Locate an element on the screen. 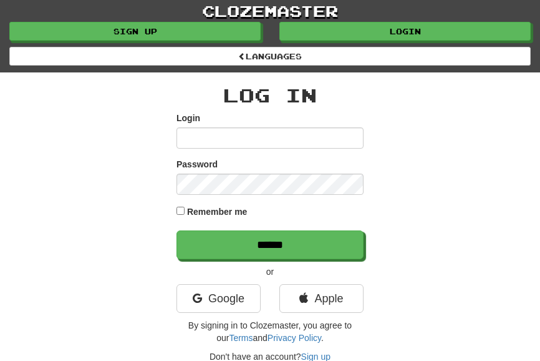 Image resolution: width=540 pixels, height=361 pixels. label: Password is located at coordinates (197, 164).